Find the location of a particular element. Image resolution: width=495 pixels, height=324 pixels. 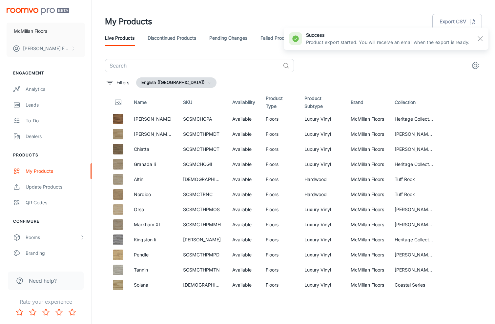

p: Nordico is located at coordinates (153, 194).